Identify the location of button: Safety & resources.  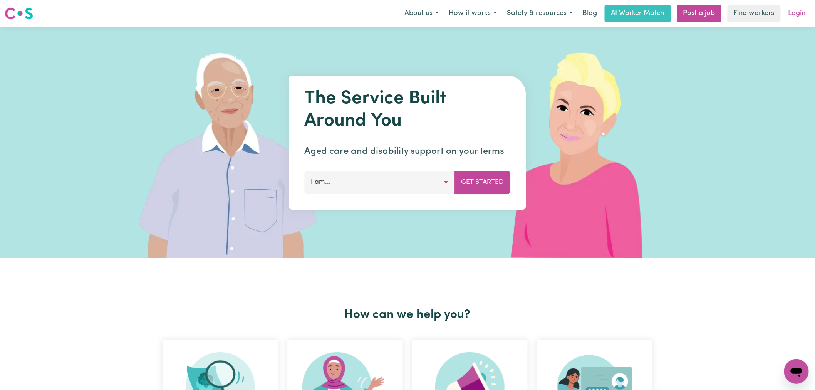
(540, 13).